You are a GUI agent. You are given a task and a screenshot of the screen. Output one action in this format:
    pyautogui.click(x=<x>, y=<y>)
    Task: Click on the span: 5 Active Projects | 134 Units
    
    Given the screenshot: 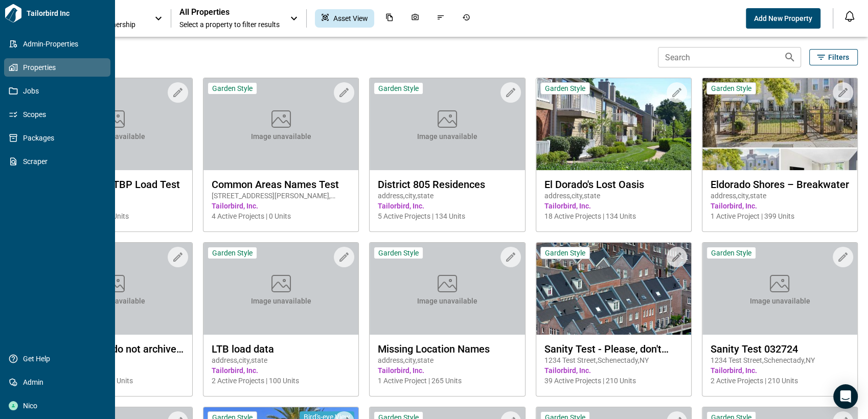 What is the action you would take?
    pyautogui.click(x=447, y=216)
    